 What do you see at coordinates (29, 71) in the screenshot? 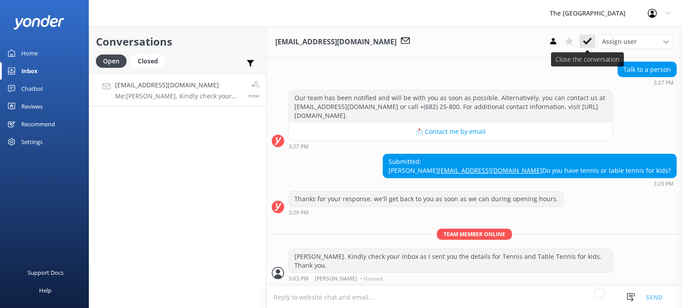
I see `div: Inbox` at bounding box center [29, 71].